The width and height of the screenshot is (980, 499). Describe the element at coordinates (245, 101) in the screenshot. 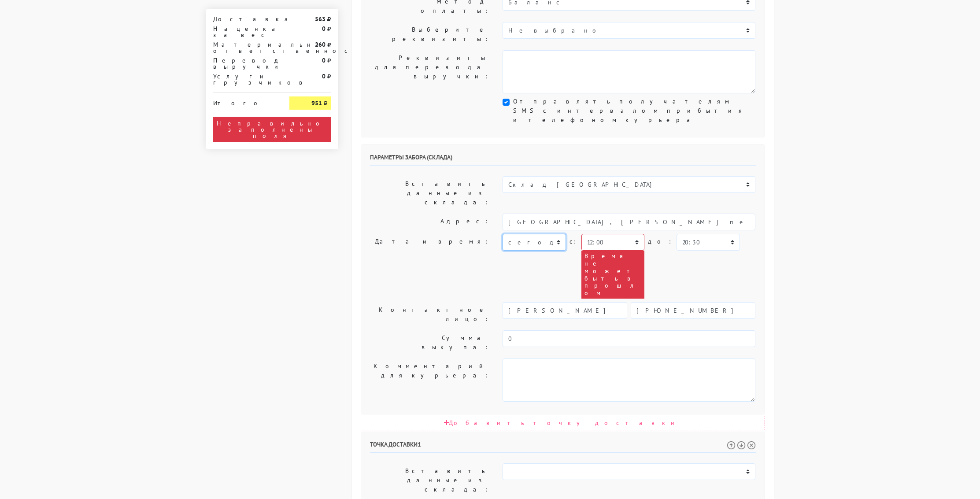

I see `div: Итого` at that location.